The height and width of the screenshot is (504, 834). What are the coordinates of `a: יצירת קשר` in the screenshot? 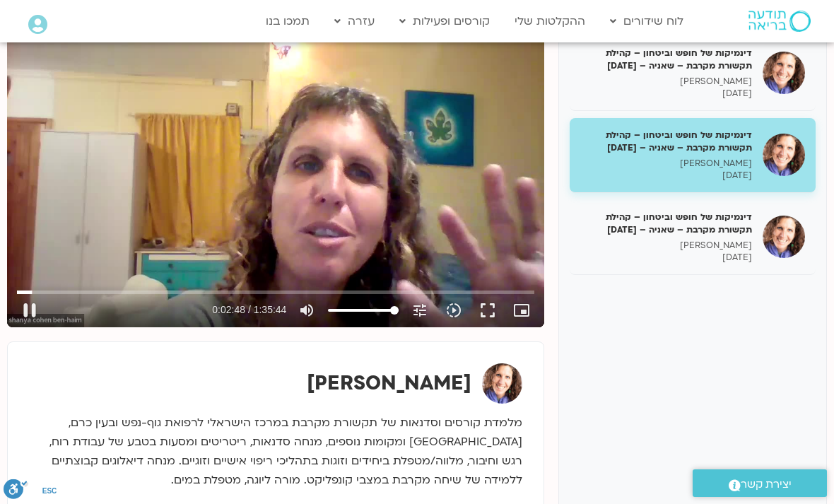 It's located at (760, 483).